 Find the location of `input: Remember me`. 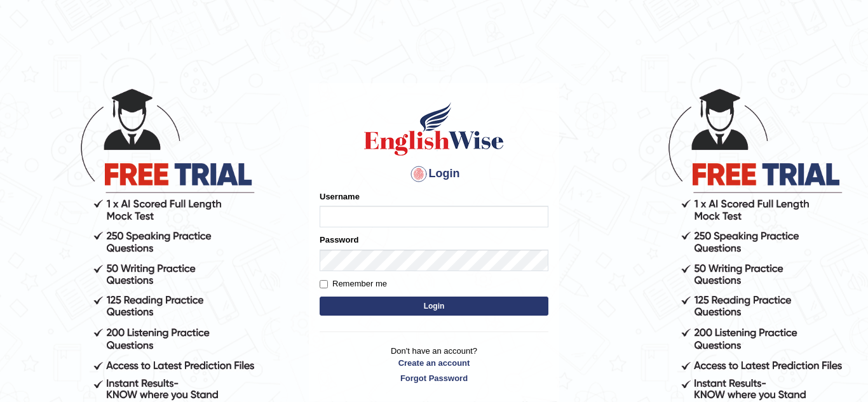

input: Remember me is located at coordinates (324, 284).